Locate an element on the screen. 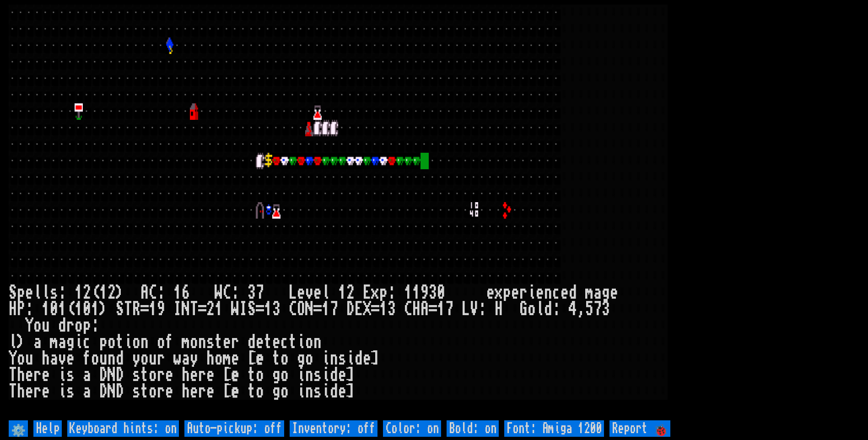  input: Font: Amiga 1200 is located at coordinates (554, 429).